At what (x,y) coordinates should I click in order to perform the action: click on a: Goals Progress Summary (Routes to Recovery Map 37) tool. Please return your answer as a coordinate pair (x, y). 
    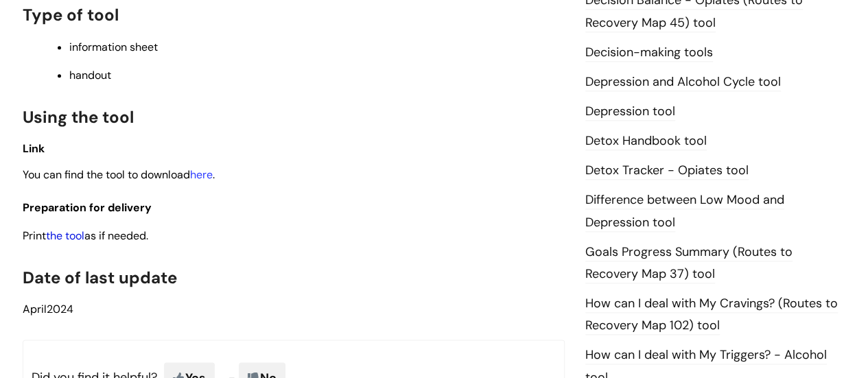
    Looking at the image, I should click on (689, 263).